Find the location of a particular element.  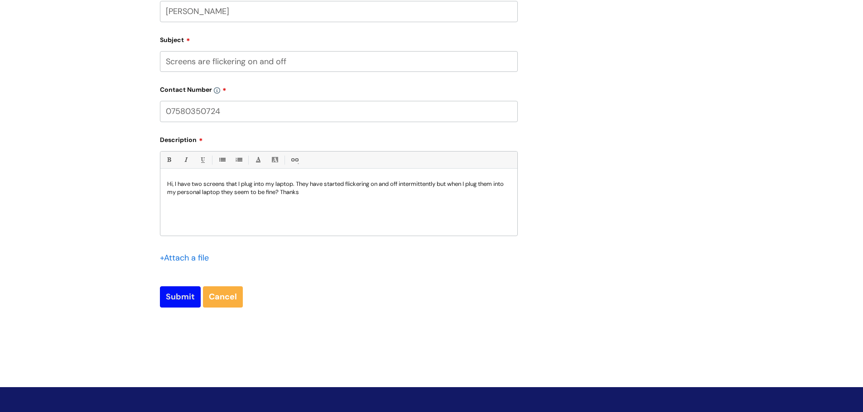

a: Back Color is located at coordinates (274, 160).